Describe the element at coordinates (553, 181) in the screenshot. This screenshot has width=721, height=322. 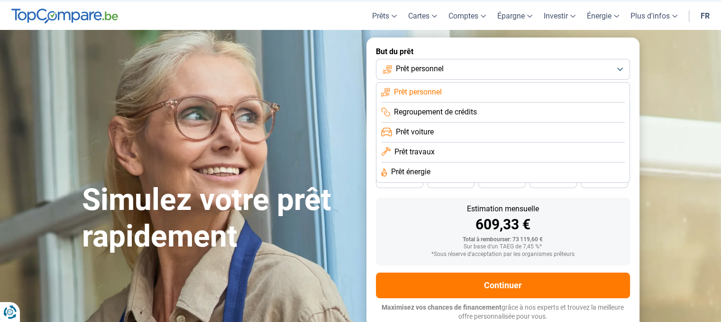
I see `span: 30 mois` at that location.